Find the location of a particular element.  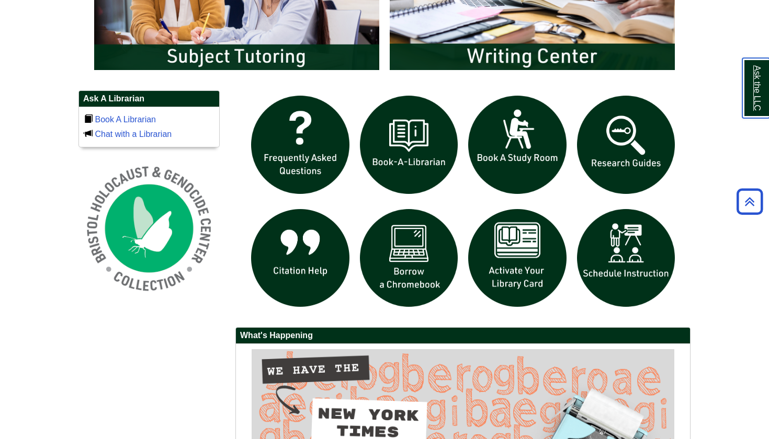

a: Chat with a Librarian is located at coordinates (133, 134).